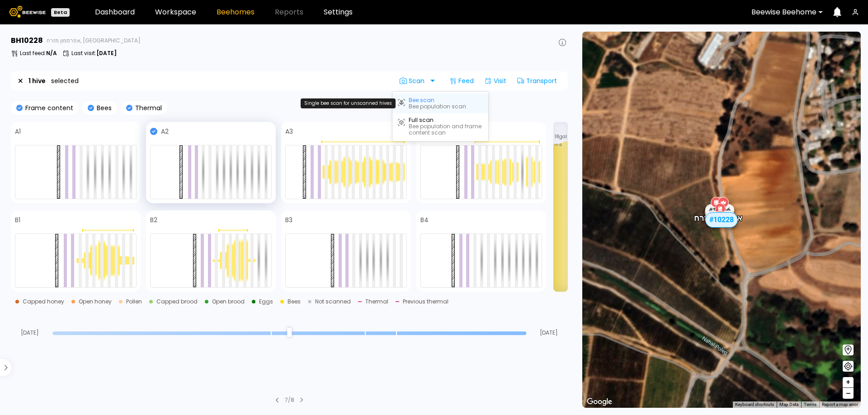  Describe the element at coordinates (754, 405) in the screenshot. I see `button: Keyboard shortcuts` at that location.